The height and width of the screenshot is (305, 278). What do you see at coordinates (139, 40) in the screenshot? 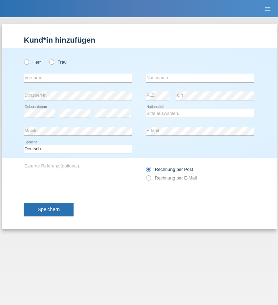
I see `h1: Kund*in hinzufügen` at bounding box center [139, 40].